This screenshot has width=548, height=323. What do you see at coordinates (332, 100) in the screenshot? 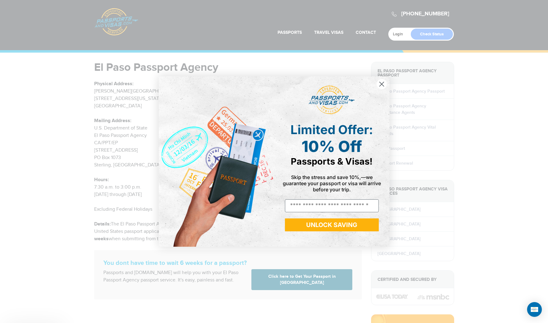
I see `img: passports and visas` at bounding box center [332, 100].